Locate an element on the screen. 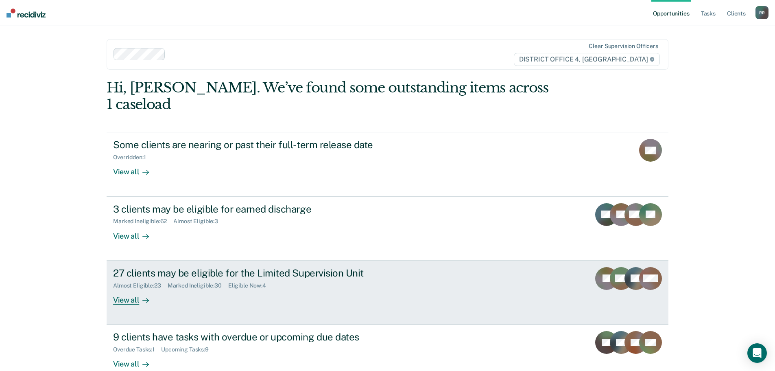  div: 3 clients may be eligible for earned discharge is located at coordinates (256, 209).